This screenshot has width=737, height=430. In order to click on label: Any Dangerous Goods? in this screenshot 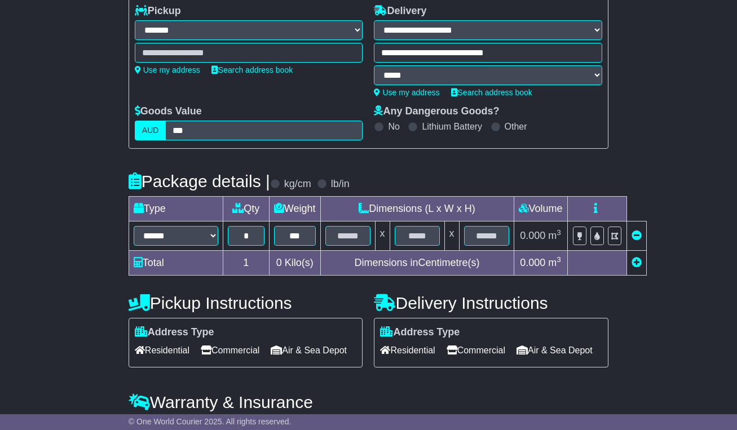, I will do `click(436, 112)`.